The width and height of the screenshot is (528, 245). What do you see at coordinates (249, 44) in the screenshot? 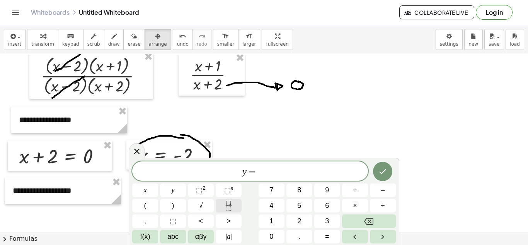
I see `span: larger` at bounding box center [249, 44].